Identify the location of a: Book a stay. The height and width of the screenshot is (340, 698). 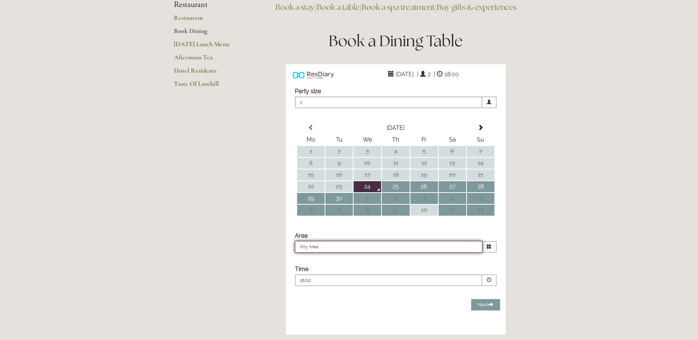
(295, 7).